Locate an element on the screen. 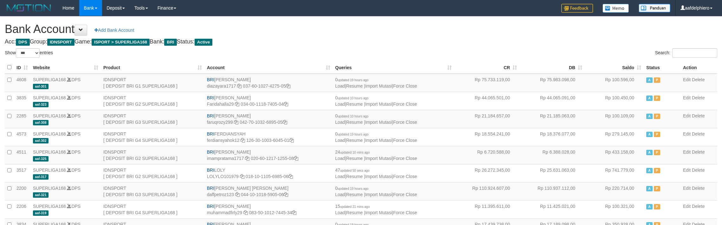 This screenshot has height=225, width=722. label: Show entries is located at coordinates (29, 53).